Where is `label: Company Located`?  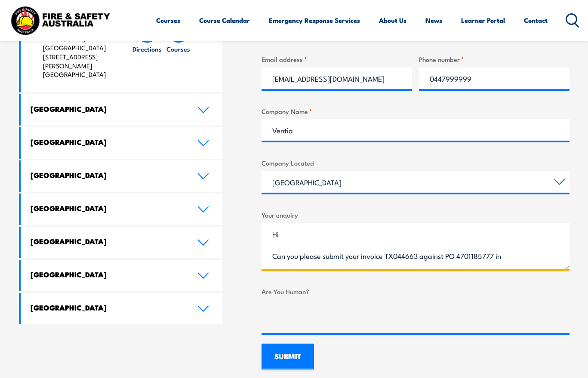 label: Company Located is located at coordinates (415, 162).